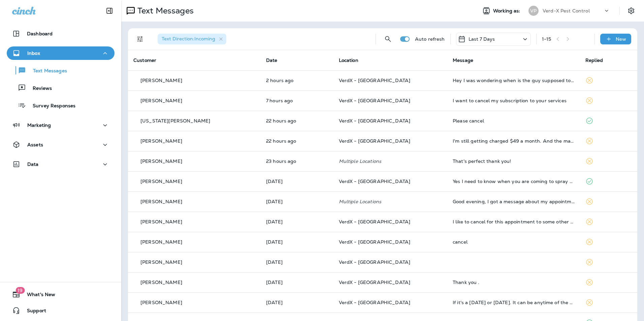  I want to click on div: cancel, so click(514, 242).